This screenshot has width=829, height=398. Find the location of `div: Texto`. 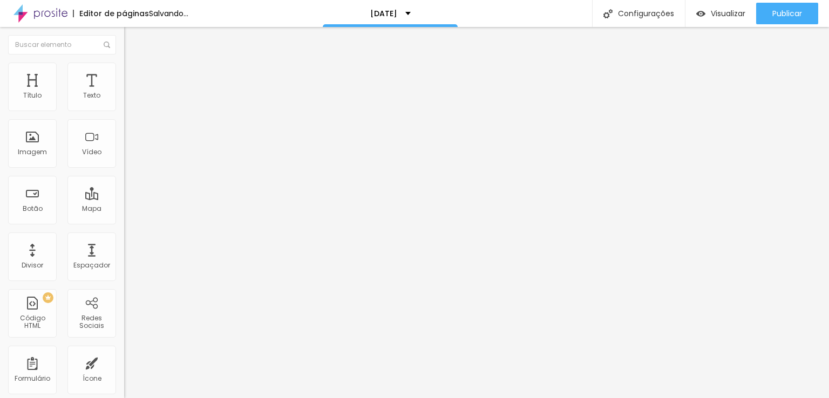

div: Texto is located at coordinates (92, 95).